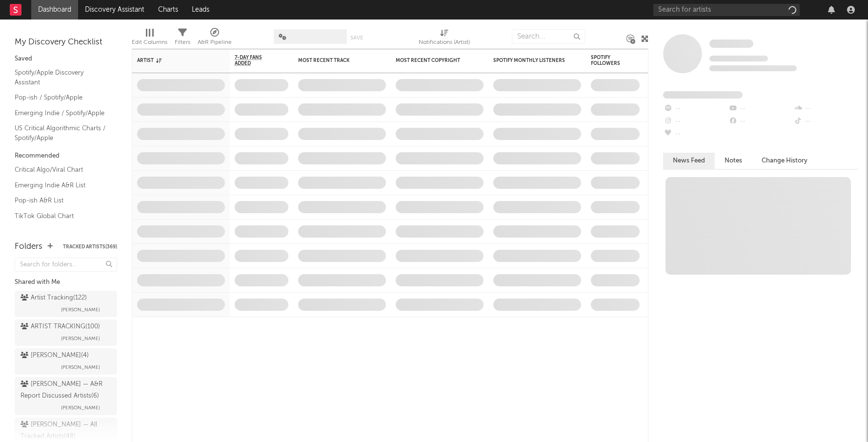  I want to click on a: TikTok Global Chart, so click(61, 216).